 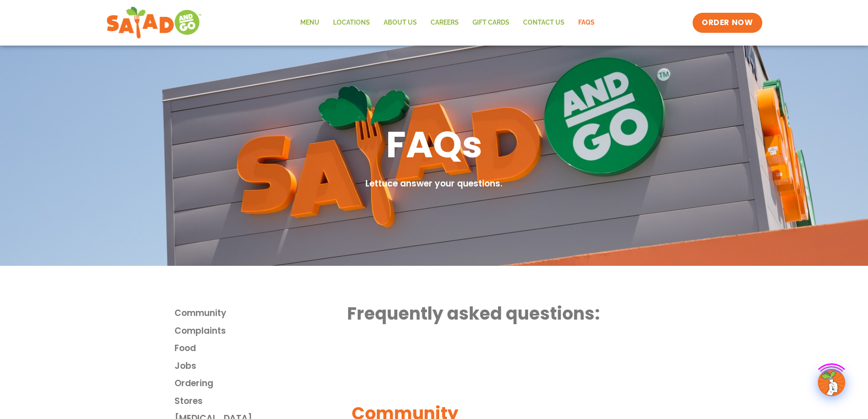 What do you see at coordinates (445, 23) in the screenshot?
I see `a: Careers` at bounding box center [445, 23].